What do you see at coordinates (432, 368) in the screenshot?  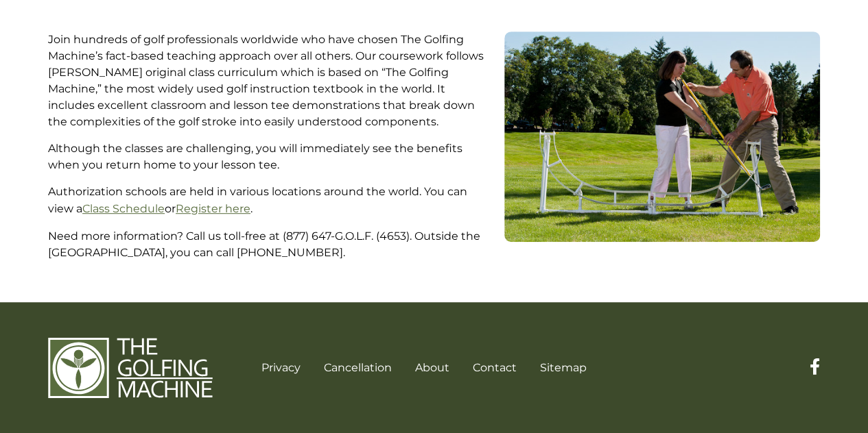 I see `a: About` at bounding box center [432, 368].